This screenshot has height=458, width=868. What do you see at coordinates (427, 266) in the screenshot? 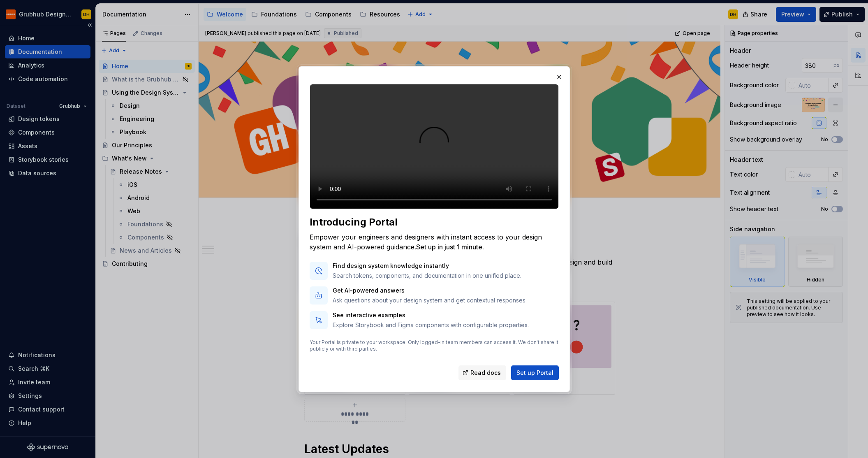
I see `p: Find design system knowledge instantly` at bounding box center [427, 266].